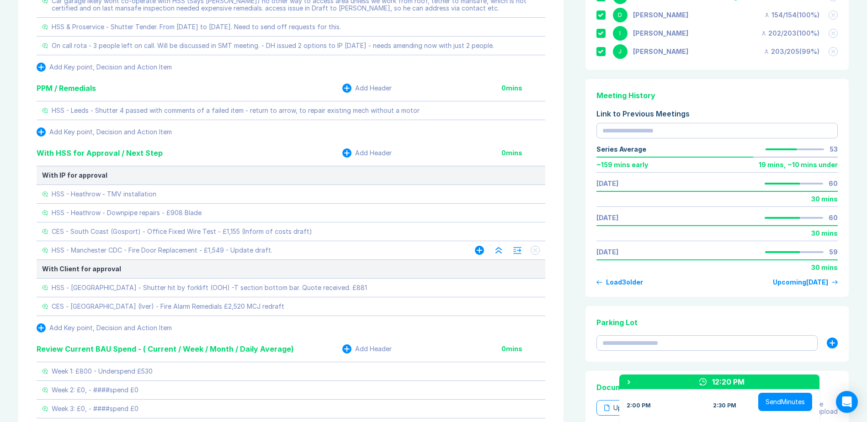 The image size is (867, 422). Describe the element at coordinates (629, 408) in the screenshot. I see `div: Upload File(s)` at that location.